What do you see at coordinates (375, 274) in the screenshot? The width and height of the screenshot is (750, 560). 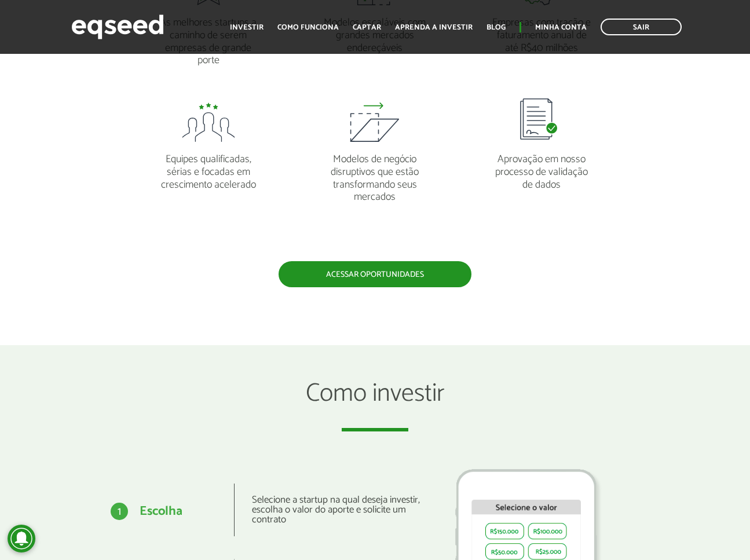 I see `a: Acessar oportunidades` at bounding box center [375, 274].